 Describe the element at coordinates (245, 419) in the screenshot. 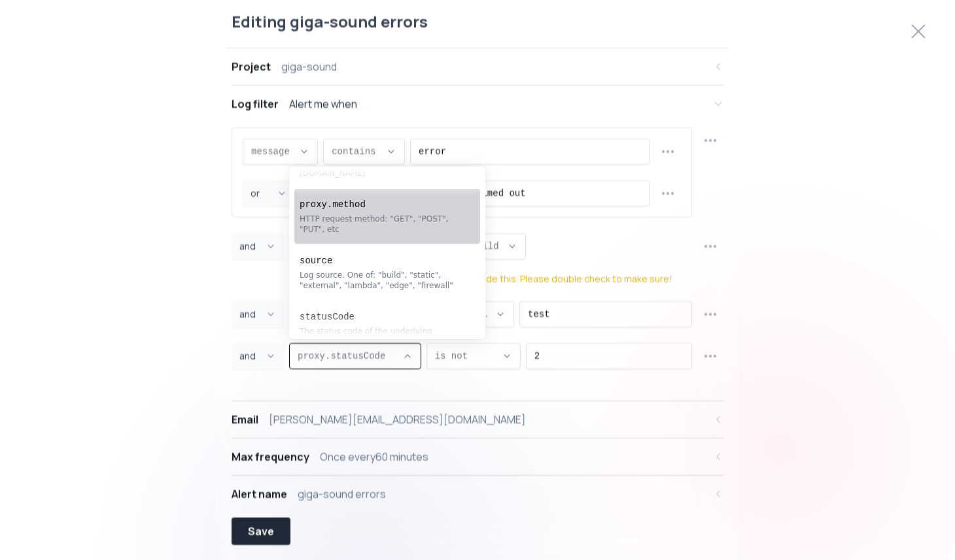

I see `div: Email` at that location.